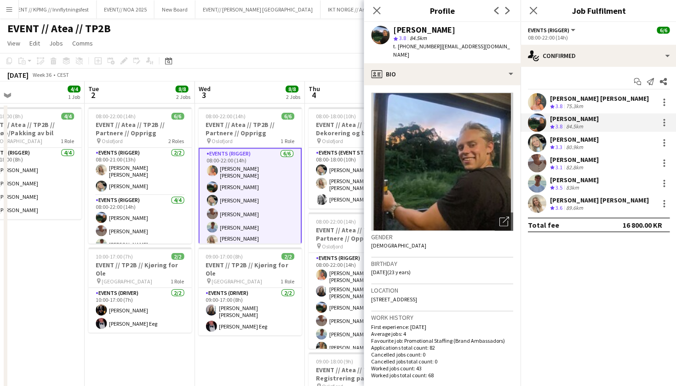 This screenshot has height=386, width=676. What do you see at coordinates (442, 368) in the screenshot?
I see `p: Worked jobs count: 43` at bounding box center [442, 368].